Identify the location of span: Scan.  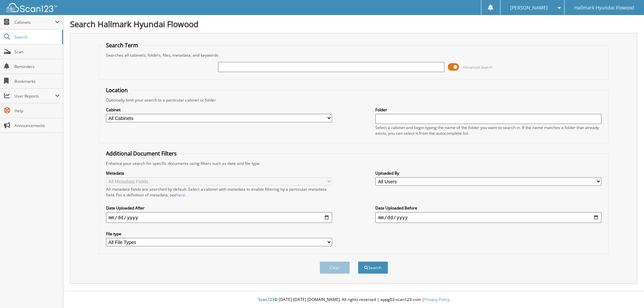
(37, 52).